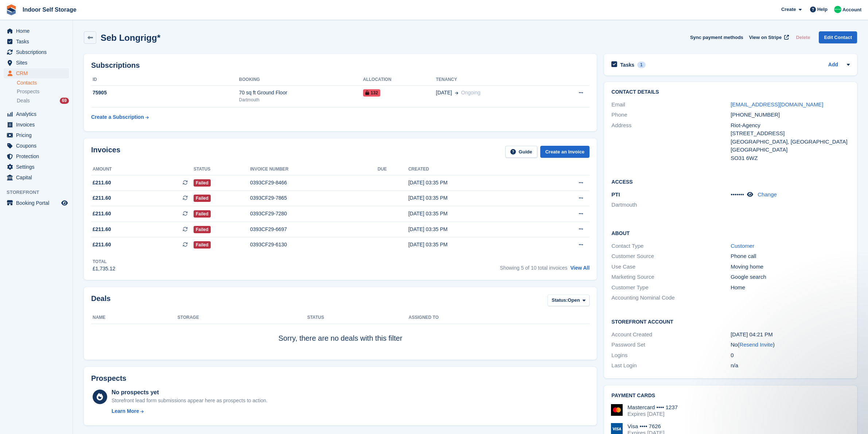 The image size is (868, 434). Describe the element at coordinates (101, 301) in the screenshot. I see `h2: Deals` at that location.